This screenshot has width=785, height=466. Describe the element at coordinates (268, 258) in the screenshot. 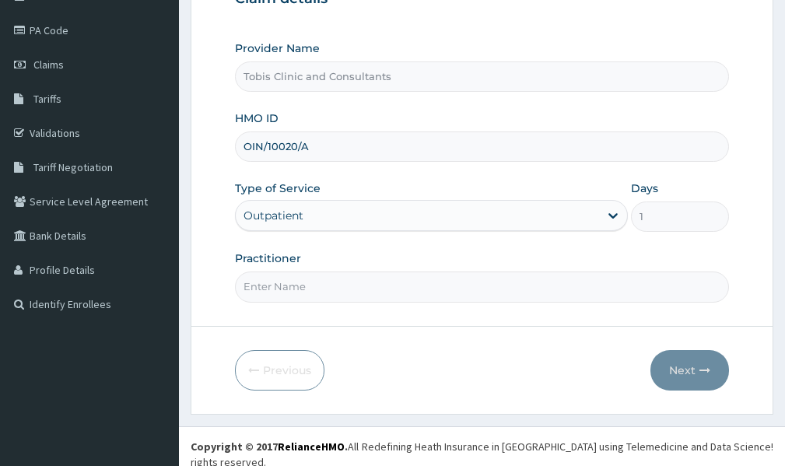

I see `label: Practitioner` at that location.